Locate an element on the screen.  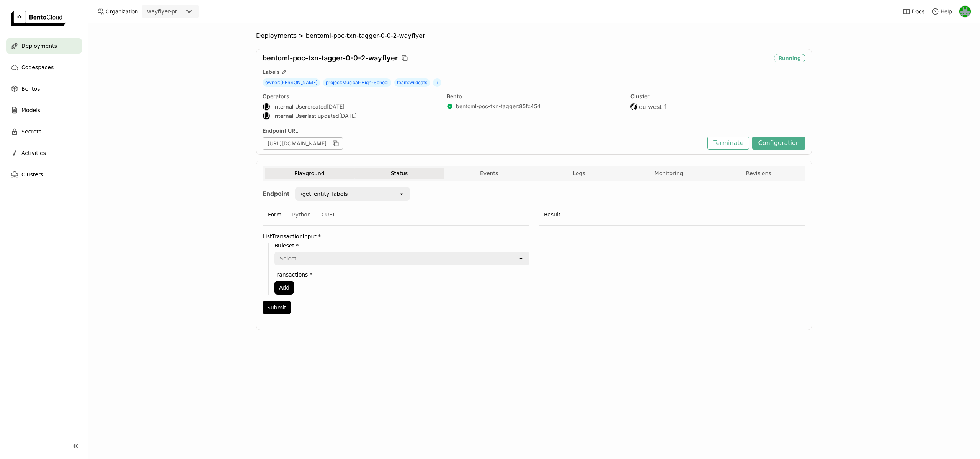
span: project : Musical-High-School is located at coordinates (357, 83).